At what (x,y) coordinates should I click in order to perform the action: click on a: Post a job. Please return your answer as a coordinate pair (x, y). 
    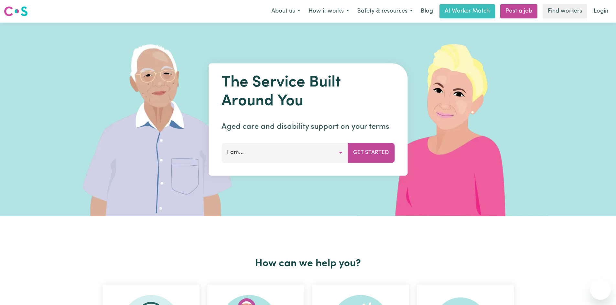
    Looking at the image, I should click on (518, 11).